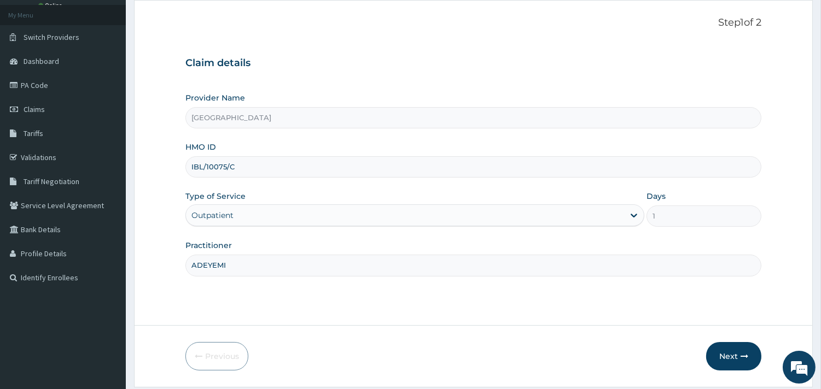 Image resolution: width=821 pixels, height=389 pixels. Describe the element at coordinates (32, 68) in the screenshot. I see `img: d_794563401_company_1708531726252_794563401` at that location.